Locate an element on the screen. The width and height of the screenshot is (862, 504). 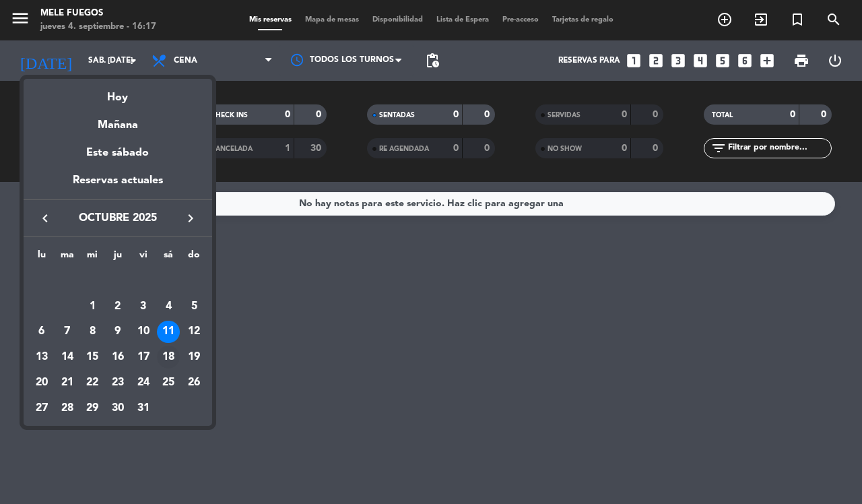
div: 5 is located at coordinates (194, 307).